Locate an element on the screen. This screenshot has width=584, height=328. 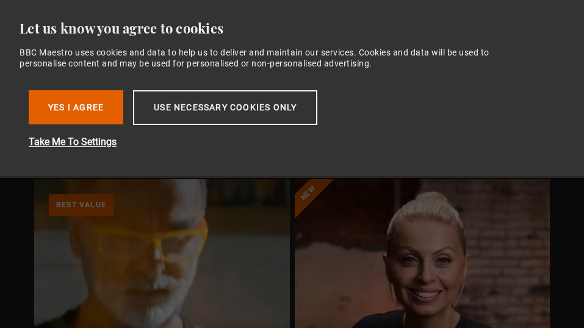
button: Use necessary cookies only is located at coordinates (225, 107).